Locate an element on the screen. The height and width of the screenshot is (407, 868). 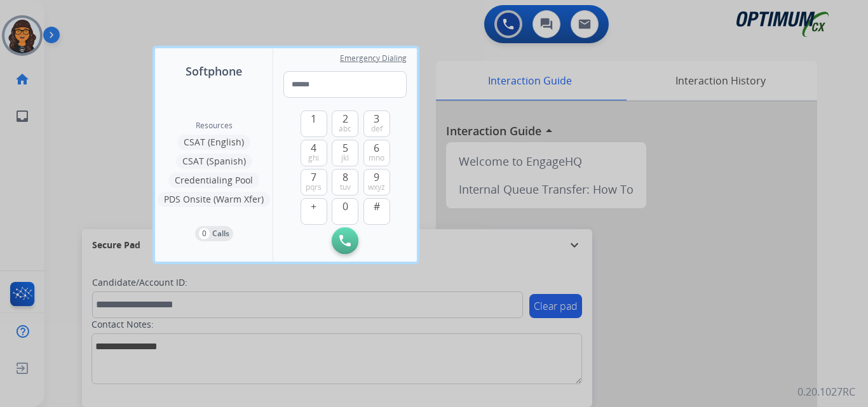
span: 1 is located at coordinates (313, 119).